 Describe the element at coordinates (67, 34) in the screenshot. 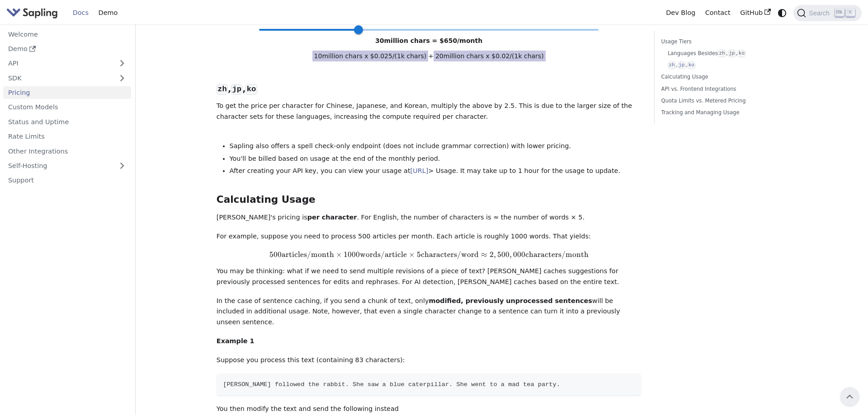

I see `a: Welcome` at that location.